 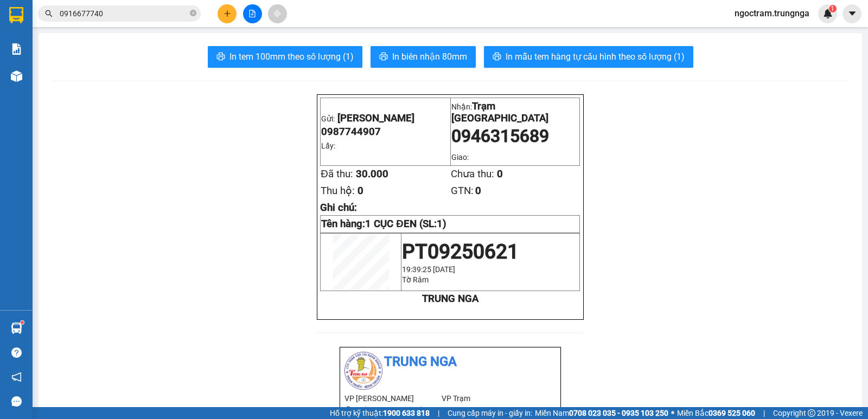 I want to click on p: Nhận:, so click(x=515, y=113).